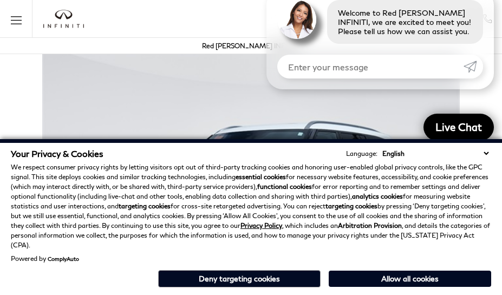 The height and width of the screenshot is (295, 502). What do you see at coordinates (45, 259) in the screenshot?
I see `div: Powered by` at bounding box center [45, 259].